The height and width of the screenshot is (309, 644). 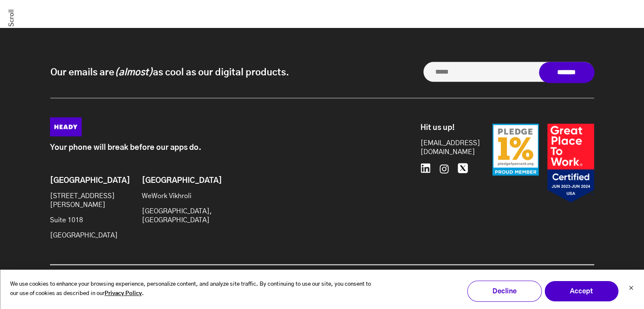 I want to click on p: WeWork Vikhroli, so click(x=176, y=196).